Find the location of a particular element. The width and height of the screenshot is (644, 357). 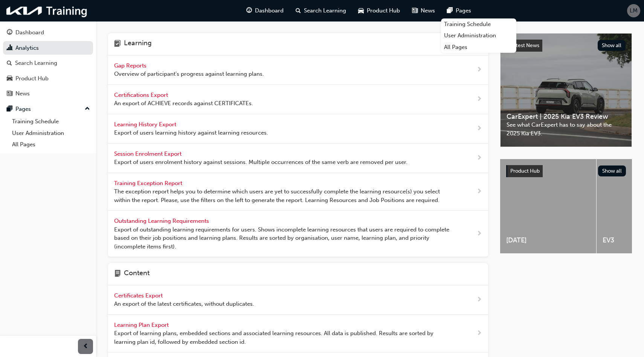

span: CarExpert | 2025 Kia EV3 Review is located at coordinates (566, 117).